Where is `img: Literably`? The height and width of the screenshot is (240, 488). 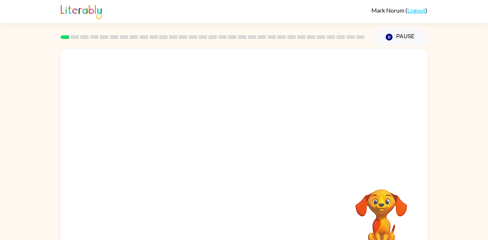
img: Literably is located at coordinates (81, 11).